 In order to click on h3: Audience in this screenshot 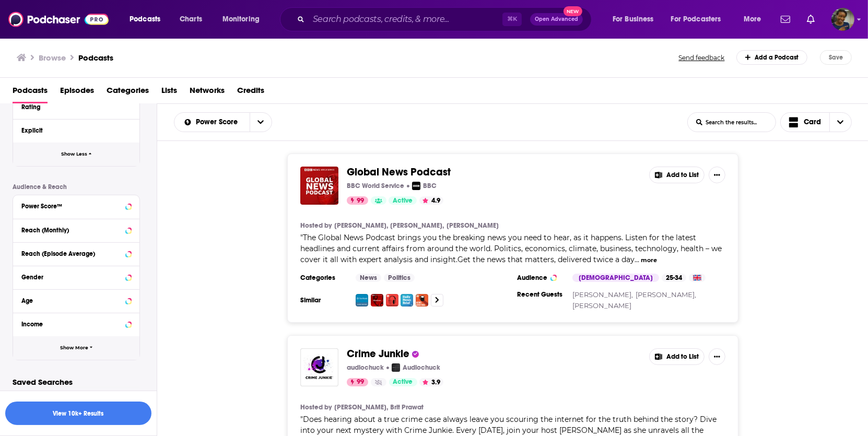, I will do `click(541, 278)`.